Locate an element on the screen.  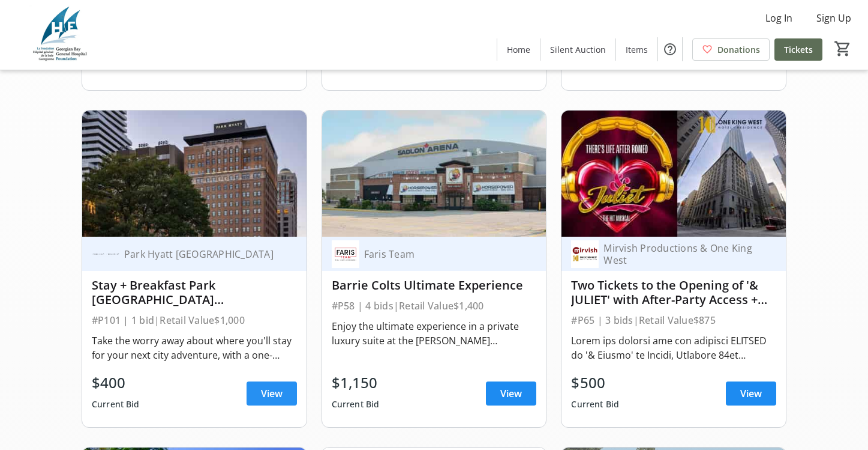
div: Lorem ips dolorsi ame con adipisci ELITSED do '& Eiusmo' te Incidi, Utlabore 84et (dolorem) al en... is located at coordinates (673, 348).